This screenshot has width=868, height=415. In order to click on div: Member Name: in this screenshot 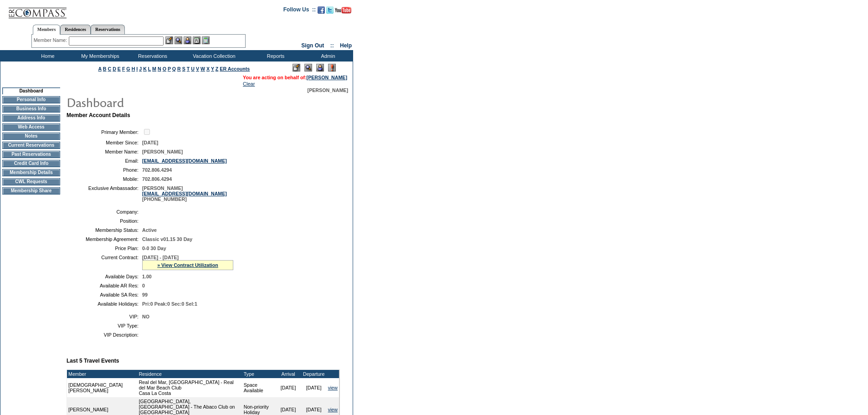, I will do `click(51, 40)`.